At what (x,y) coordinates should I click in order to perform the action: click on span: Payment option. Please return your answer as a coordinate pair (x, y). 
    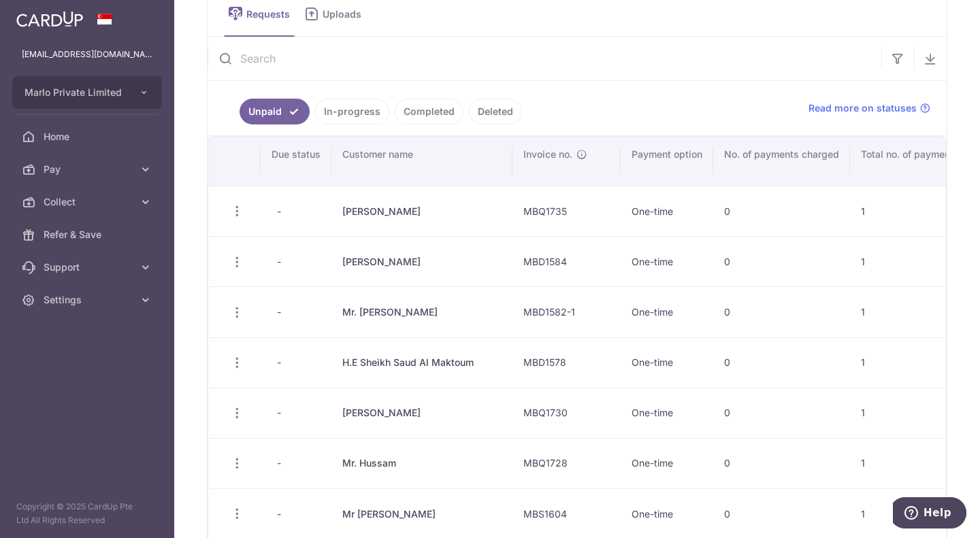
    Looking at the image, I should click on (667, 155).